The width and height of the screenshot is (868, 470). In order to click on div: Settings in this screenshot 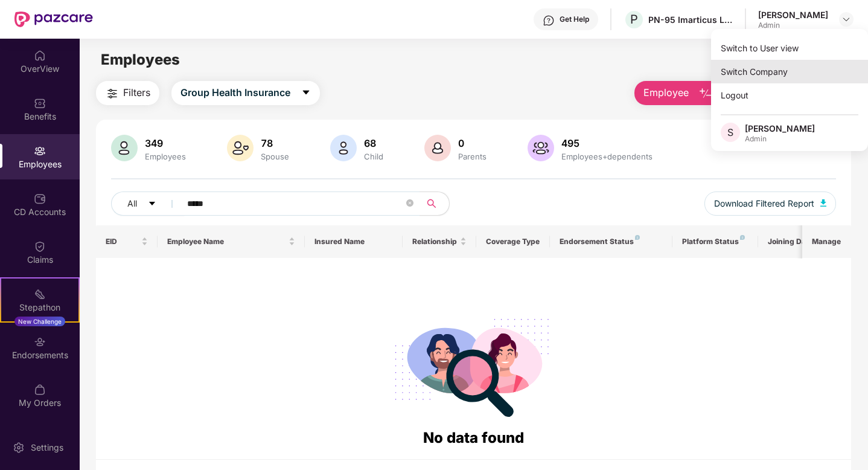, I will do `click(47, 447)`.